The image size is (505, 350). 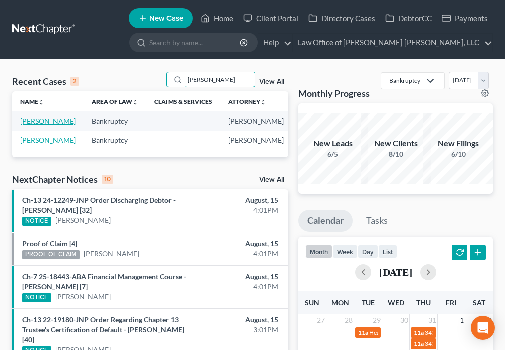 What do you see at coordinates (458, 143) in the screenshot?
I see `div: New Filings` at bounding box center [458, 143].